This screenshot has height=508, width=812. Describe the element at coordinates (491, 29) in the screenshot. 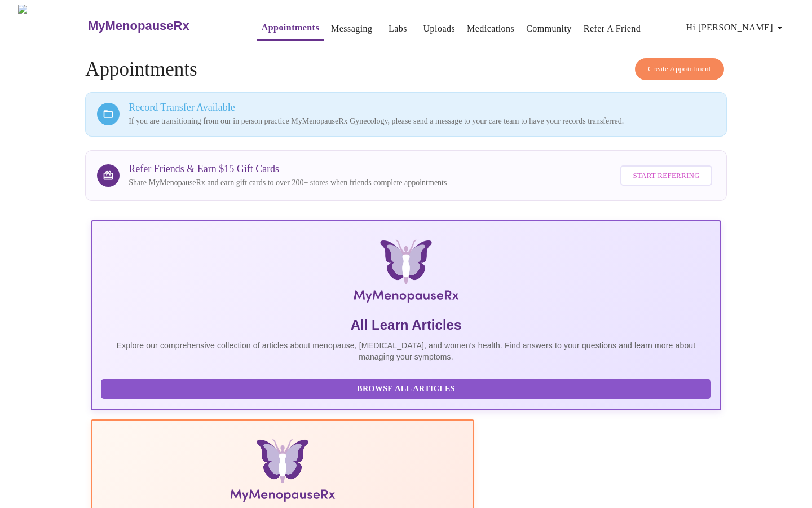

I see `button: Medications` at that location.